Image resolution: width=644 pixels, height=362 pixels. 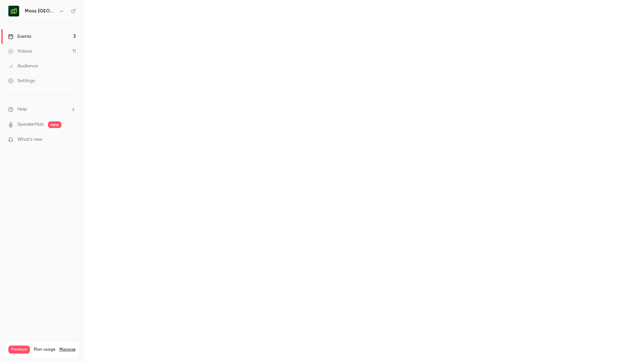 What do you see at coordinates (67, 350) in the screenshot?
I see `a: Manage` at bounding box center [67, 350].